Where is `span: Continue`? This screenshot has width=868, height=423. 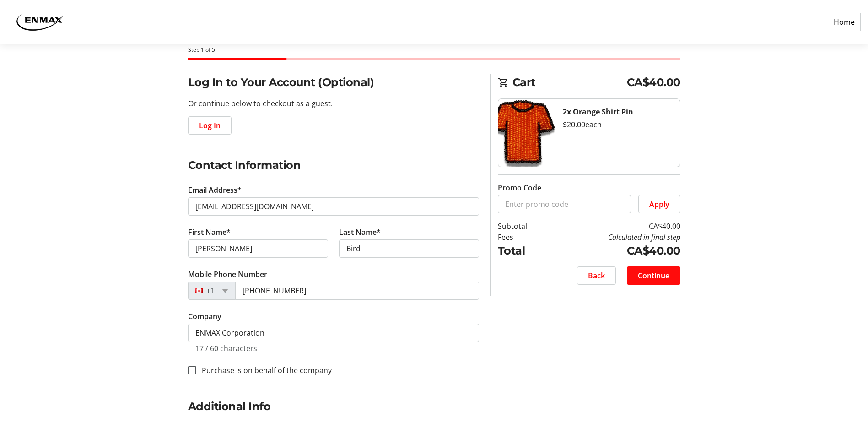
span: Continue is located at coordinates (654, 275).